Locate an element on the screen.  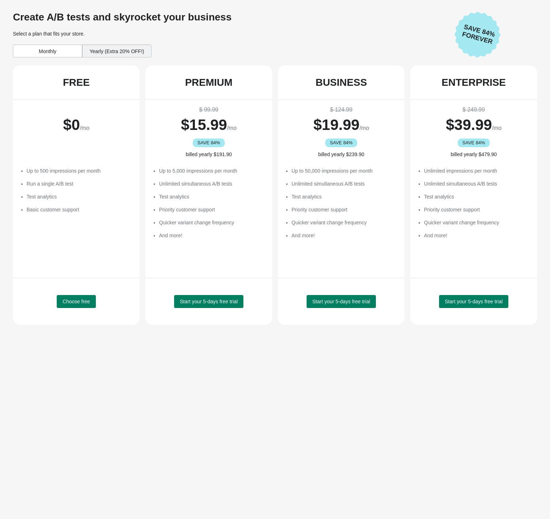
div: billed yearly $239.90 is located at coordinates (341, 154).